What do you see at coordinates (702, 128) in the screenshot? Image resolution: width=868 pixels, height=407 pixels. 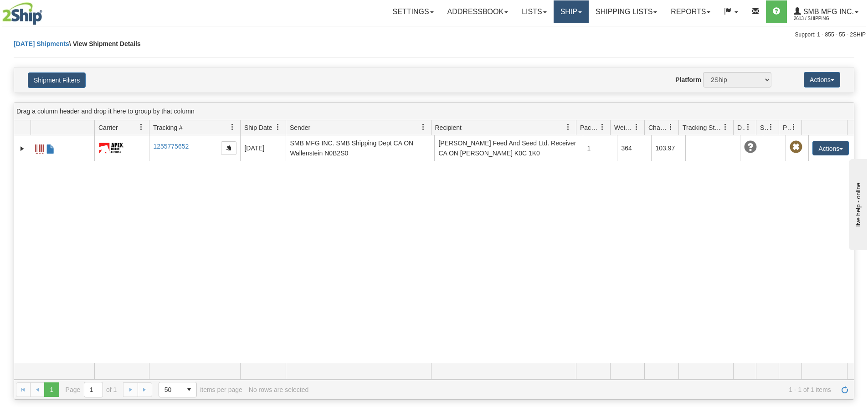 I see `span: Tracking Status` at bounding box center [702, 128].